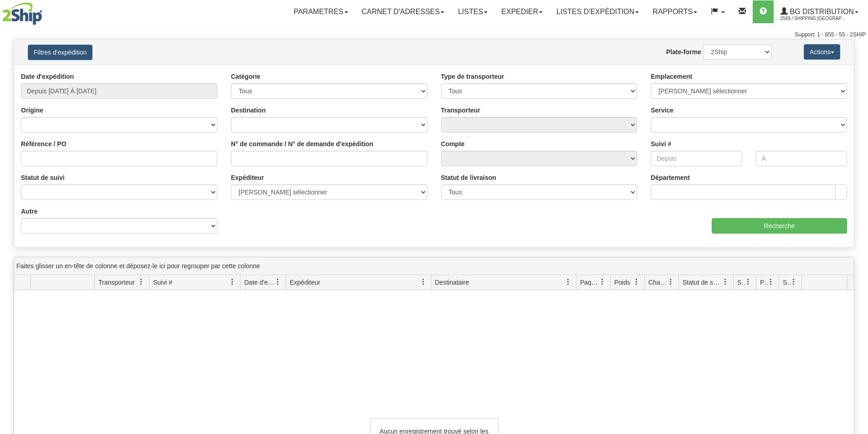 The image size is (868, 434). I want to click on span: Transporteur, so click(117, 282).